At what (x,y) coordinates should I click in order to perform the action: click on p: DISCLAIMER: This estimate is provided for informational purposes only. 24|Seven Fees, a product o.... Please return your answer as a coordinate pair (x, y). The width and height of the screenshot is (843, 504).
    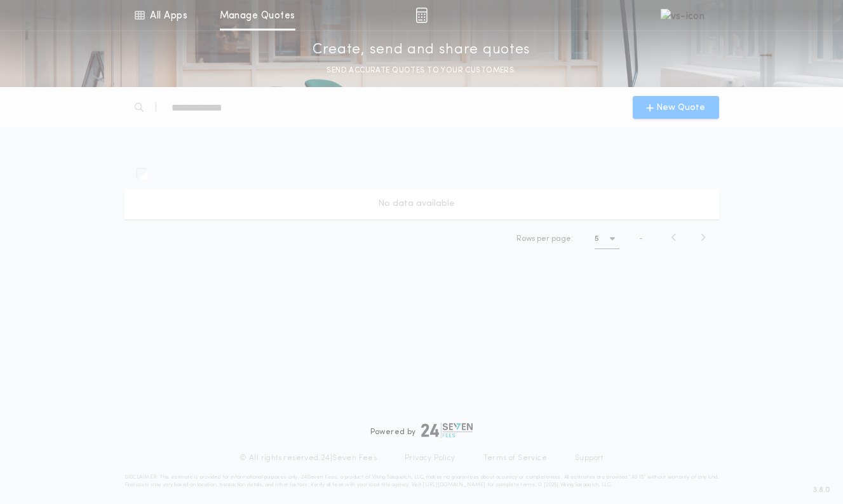
    Looking at the image, I should click on (422, 481).